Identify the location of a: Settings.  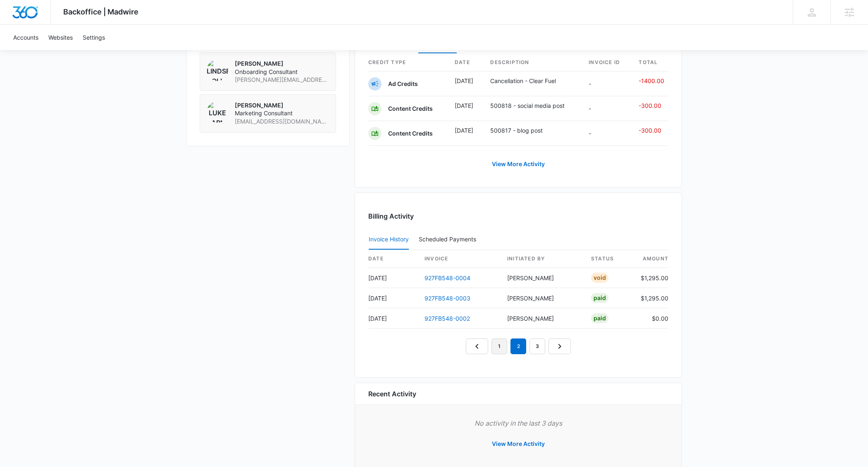
(94, 37).